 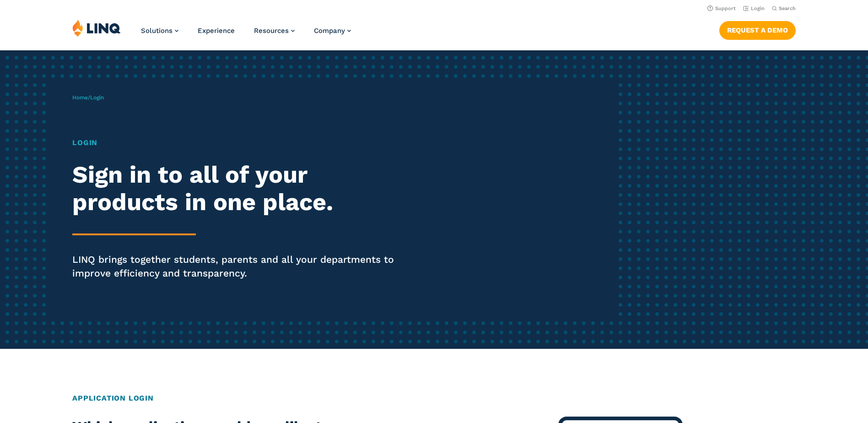 What do you see at coordinates (245, 35) in the screenshot?
I see `nav: Primary Navigation` at bounding box center [245, 35].